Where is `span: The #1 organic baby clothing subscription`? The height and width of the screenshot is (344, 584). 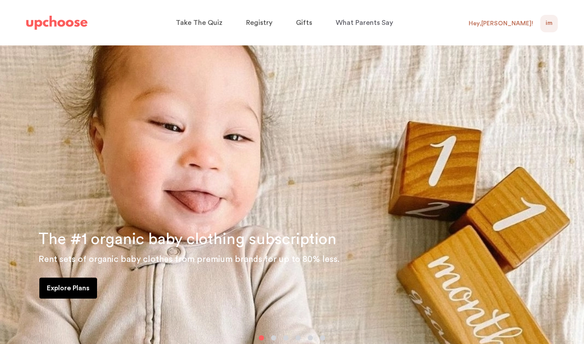
span: The #1 organic baby clothing subscription is located at coordinates (188, 240).